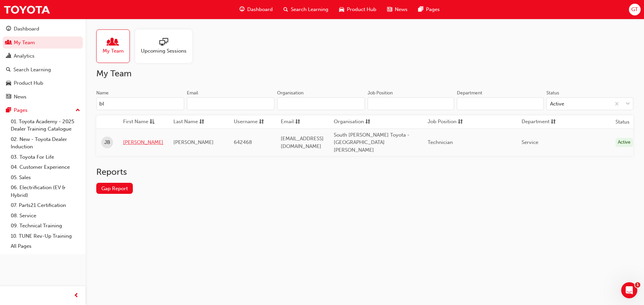 Image resolution: width=644 pixels, height=305 pixels. What do you see at coordinates (114, 188) in the screenshot?
I see `a: Gap Report` at bounding box center [114, 188].